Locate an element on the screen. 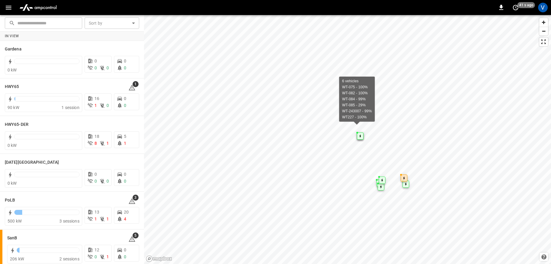 This screenshot has height=264, width=551. span: 500 kW is located at coordinates (14, 221).